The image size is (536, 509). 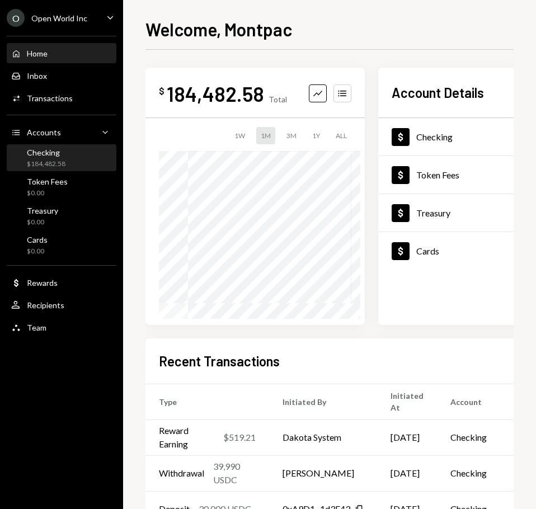 I want to click on th: Initiated At, so click(x=407, y=402).